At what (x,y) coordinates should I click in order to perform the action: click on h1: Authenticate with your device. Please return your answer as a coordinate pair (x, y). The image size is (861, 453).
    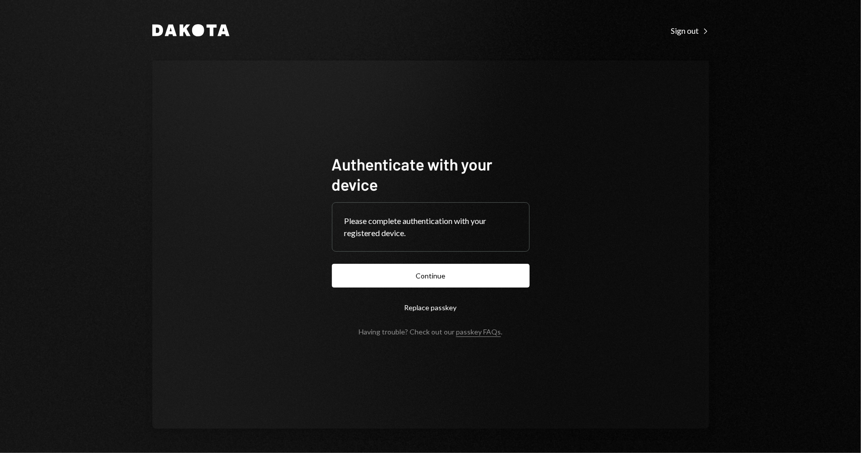
    Looking at the image, I should click on (431, 174).